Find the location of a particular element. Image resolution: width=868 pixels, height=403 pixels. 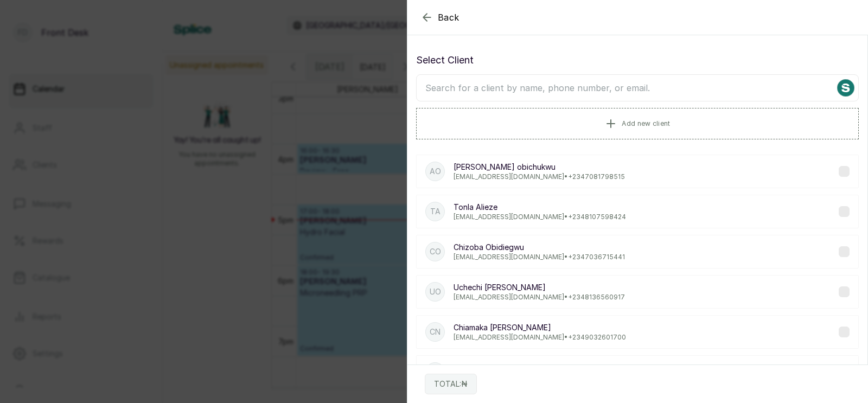

p: Tonla Alieze is located at coordinates (540, 207).